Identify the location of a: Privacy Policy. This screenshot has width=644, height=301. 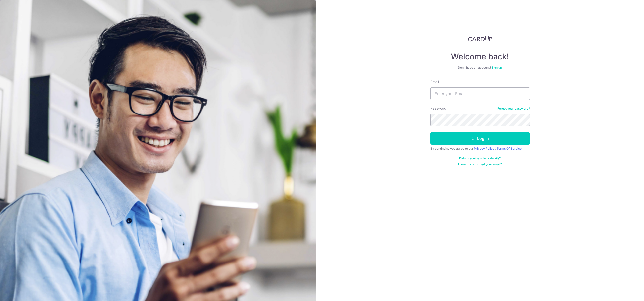
(484, 148).